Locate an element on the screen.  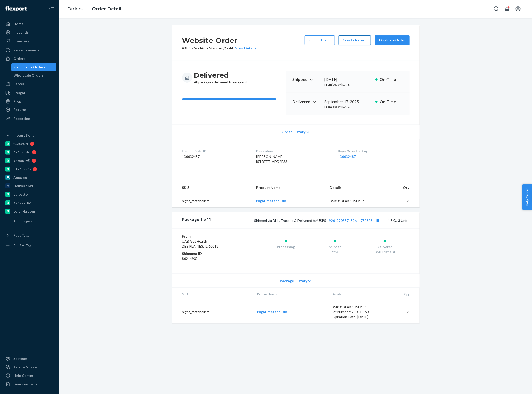
div: Parcel is located at coordinates (19, 84).